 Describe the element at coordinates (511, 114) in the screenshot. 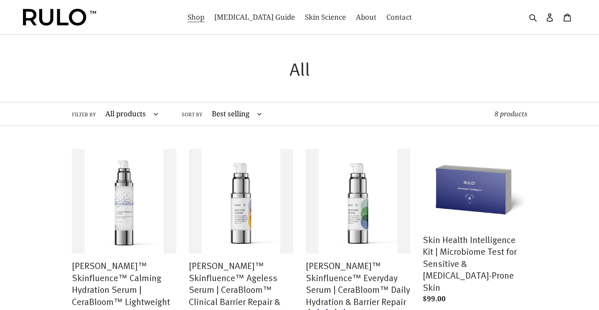

I see `span: 8 products` at that location.